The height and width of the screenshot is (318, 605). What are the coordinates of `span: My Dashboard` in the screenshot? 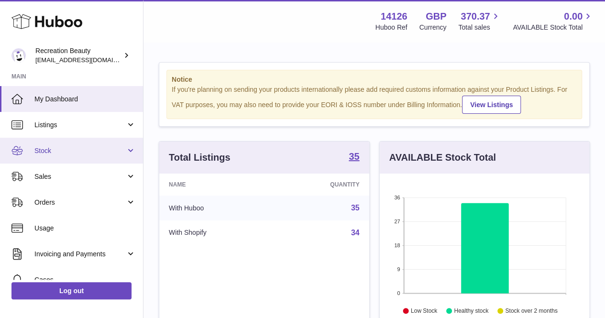 It's located at (85, 99).